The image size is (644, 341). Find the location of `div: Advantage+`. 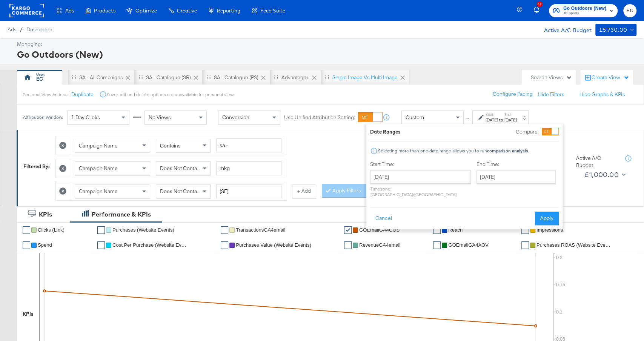

div: Advantage+ is located at coordinates (295, 77).